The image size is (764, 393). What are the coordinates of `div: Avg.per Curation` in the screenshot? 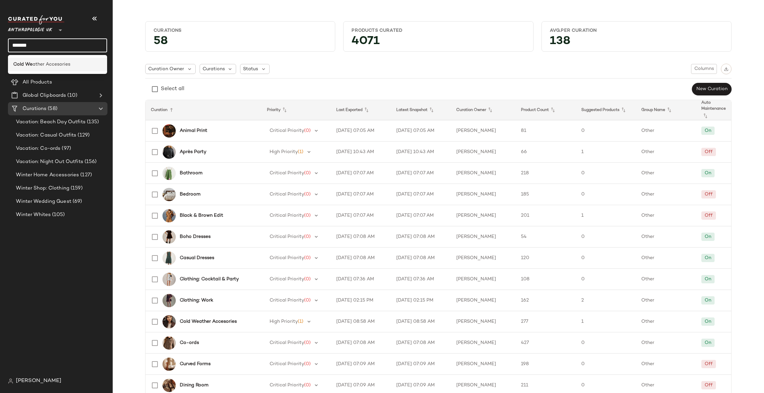 It's located at (636, 30).